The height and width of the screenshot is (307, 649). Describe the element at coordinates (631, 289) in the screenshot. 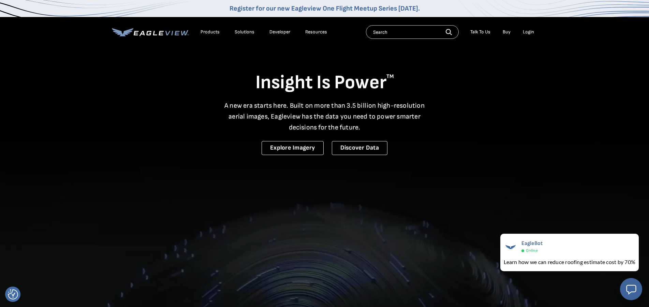

I see `button: Open chat window` at that location.